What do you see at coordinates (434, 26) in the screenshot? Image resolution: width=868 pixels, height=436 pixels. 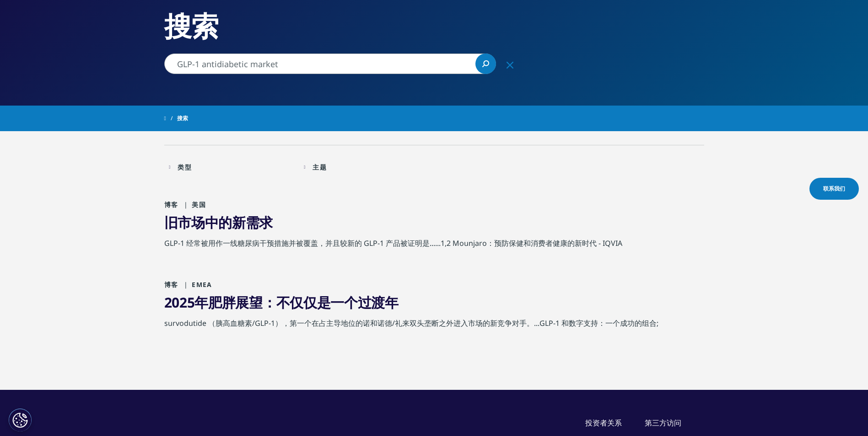 I see `h2: 搜索` at bounding box center [434, 26].